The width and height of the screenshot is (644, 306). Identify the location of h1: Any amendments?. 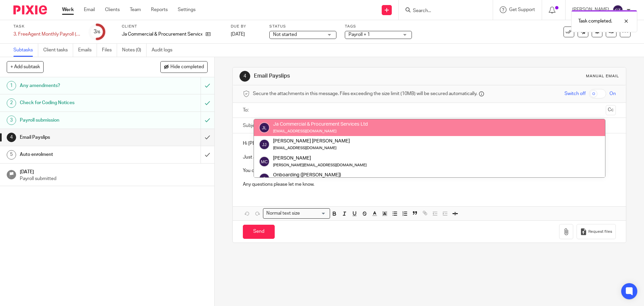
(78, 86).